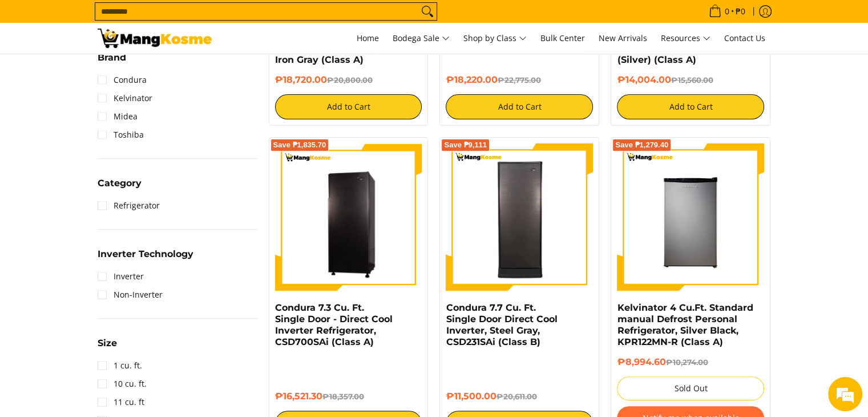  I want to click on span: Save ₱1,835.70, so click(300, 145).